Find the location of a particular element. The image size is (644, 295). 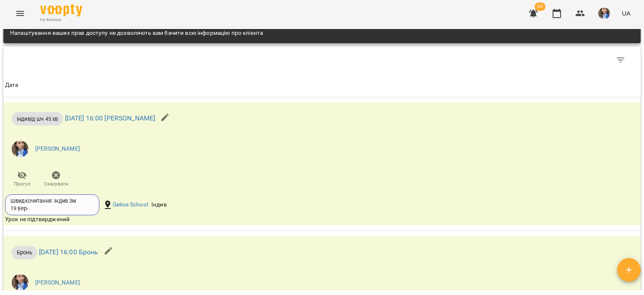

a: Gelios School is located at coordinates (131, 204).